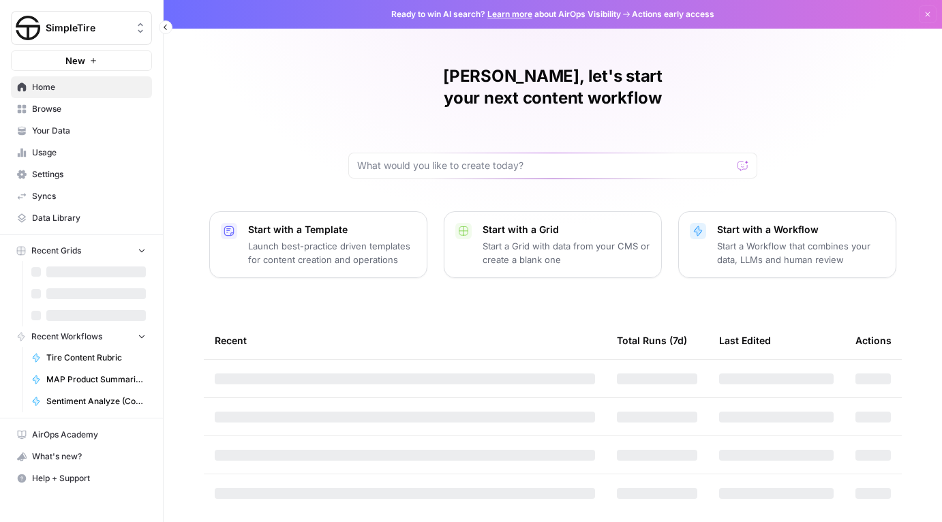 This screenshot has height=522, width=942. What do you see at coordinates (67, 337) in the screenshot?
I see `span: Recent Workflows` at bounding box center [67, 337].